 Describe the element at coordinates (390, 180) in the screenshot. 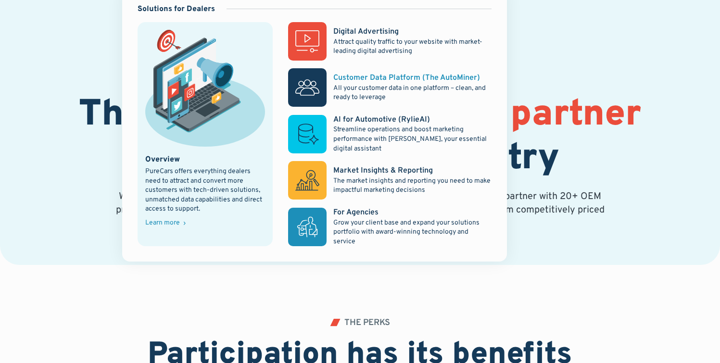

I see `a: Market Insights & ReportingThe market insights and reporting you need to make impactful marketing...` at that location.